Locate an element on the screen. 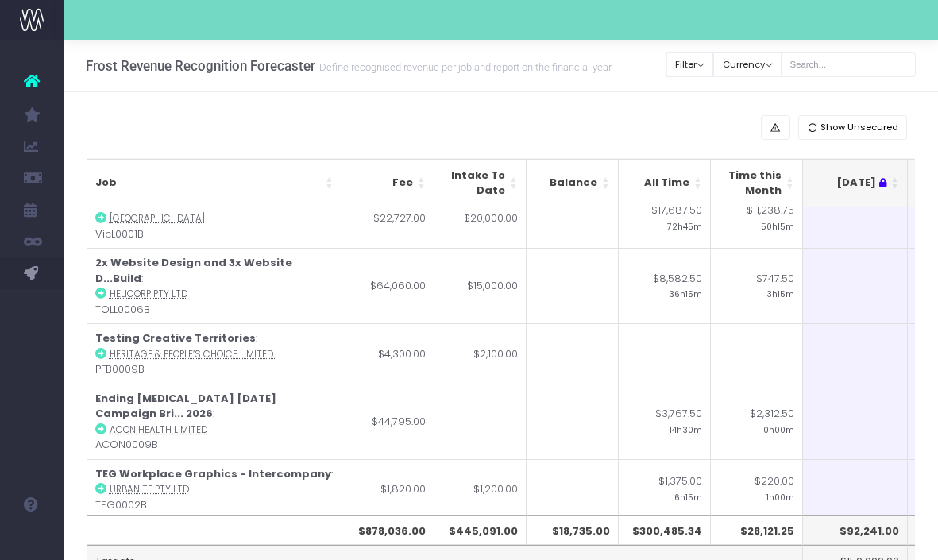 This screenshot has height=560, width=938. small: 10h00m is located at coordinates (777, 429).